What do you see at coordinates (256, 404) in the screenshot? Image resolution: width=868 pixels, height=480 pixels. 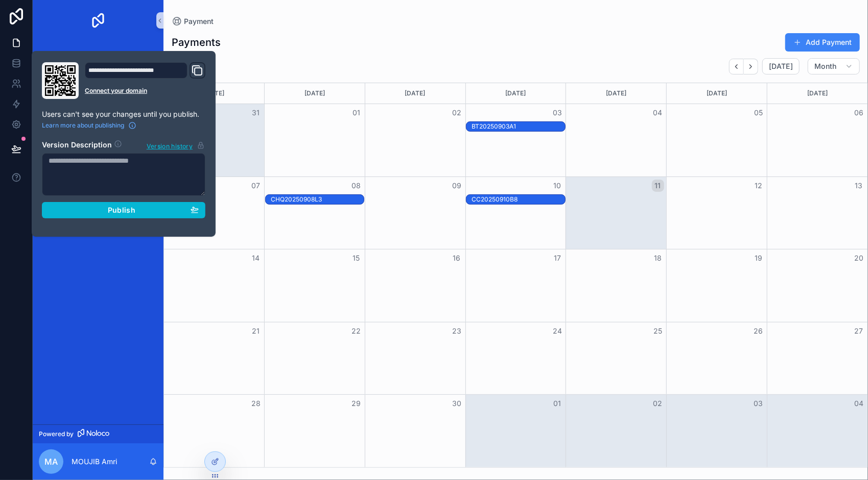 I see `button: 28` at bounding box center [256, 404].